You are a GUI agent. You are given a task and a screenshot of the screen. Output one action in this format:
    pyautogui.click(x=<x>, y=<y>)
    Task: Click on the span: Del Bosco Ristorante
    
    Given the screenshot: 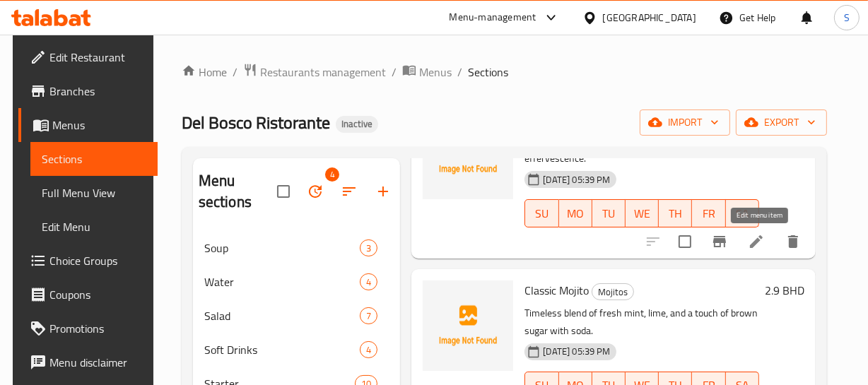 What is the action you would take?
    pyautogui.click(x=256, y=122)
    